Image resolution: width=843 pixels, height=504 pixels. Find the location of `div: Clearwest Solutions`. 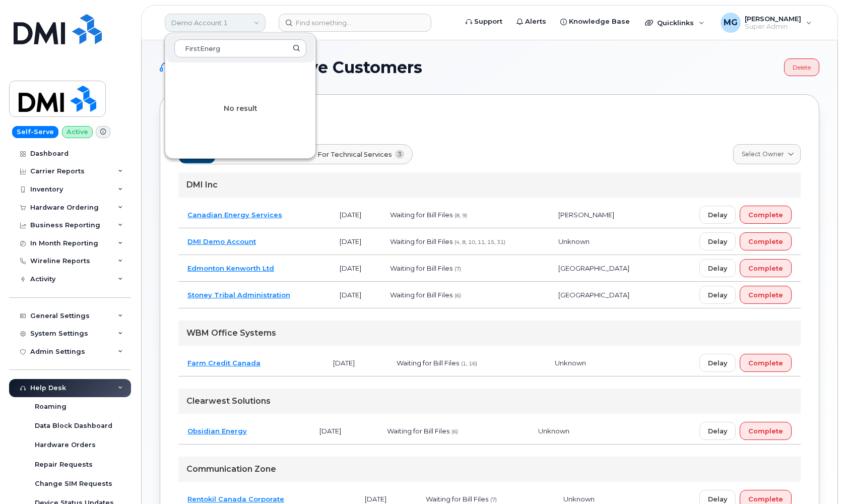

div: Clearwest Solutions is located at coordinates (489, 401).